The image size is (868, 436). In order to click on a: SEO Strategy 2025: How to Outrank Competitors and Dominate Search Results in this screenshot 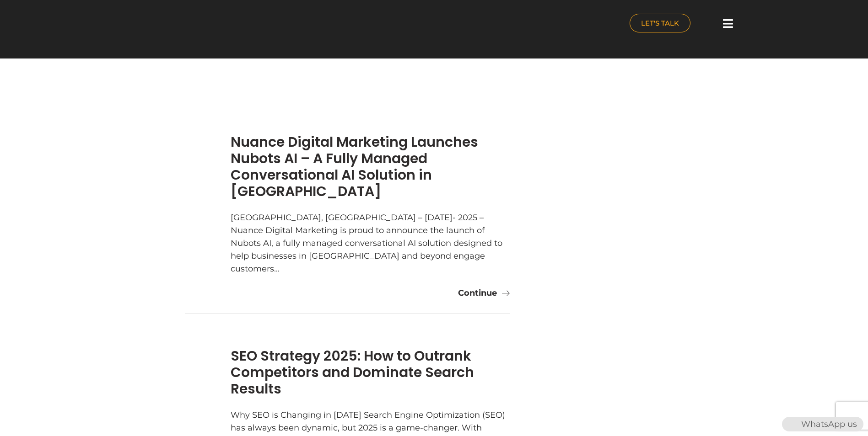, I will do `click(352, 372)`.